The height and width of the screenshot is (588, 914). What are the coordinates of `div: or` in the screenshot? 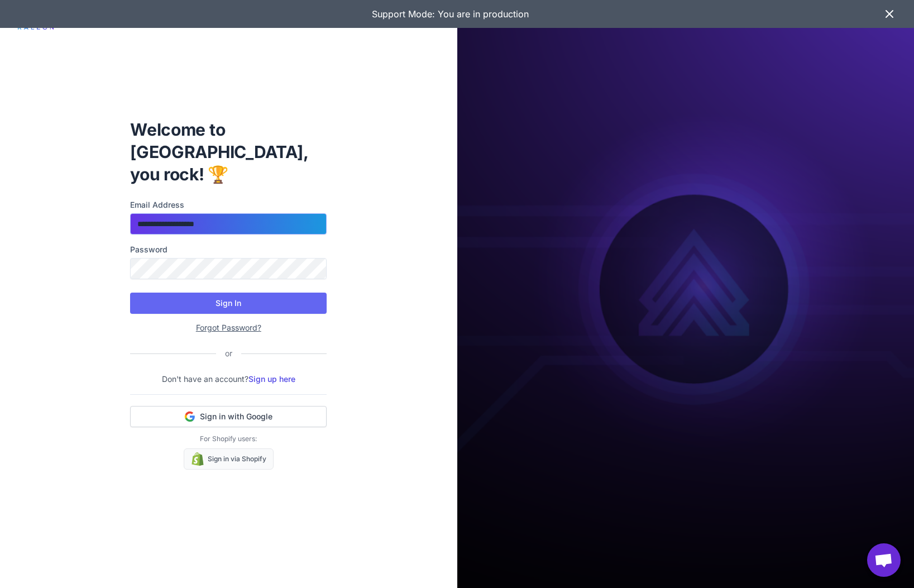 It's located at (228, 354).